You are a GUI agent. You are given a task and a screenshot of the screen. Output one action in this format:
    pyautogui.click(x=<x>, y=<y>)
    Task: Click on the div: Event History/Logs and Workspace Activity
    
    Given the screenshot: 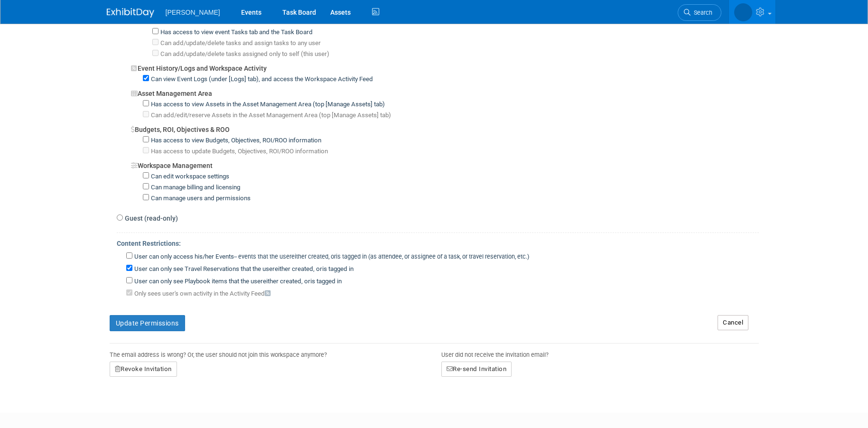 What is the action you would take?
    pyautogui.click(x=444, y=66)
    